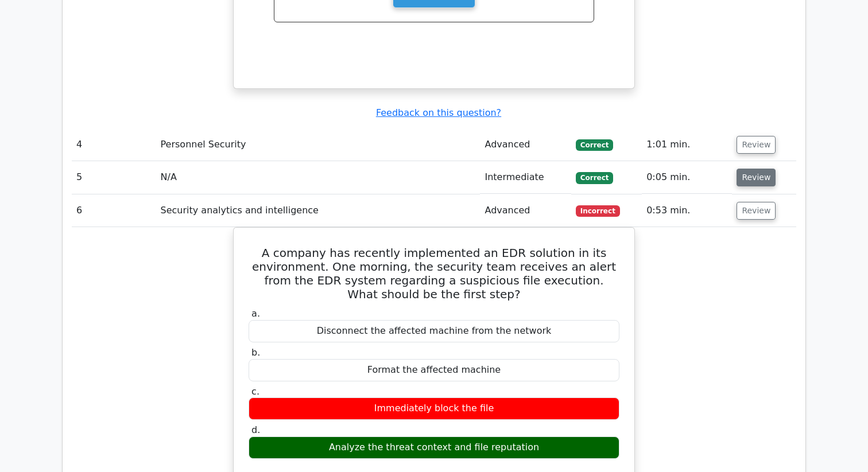 This screenshot has width=868, height=472. I want to click on td: 4, so click(114, 145).